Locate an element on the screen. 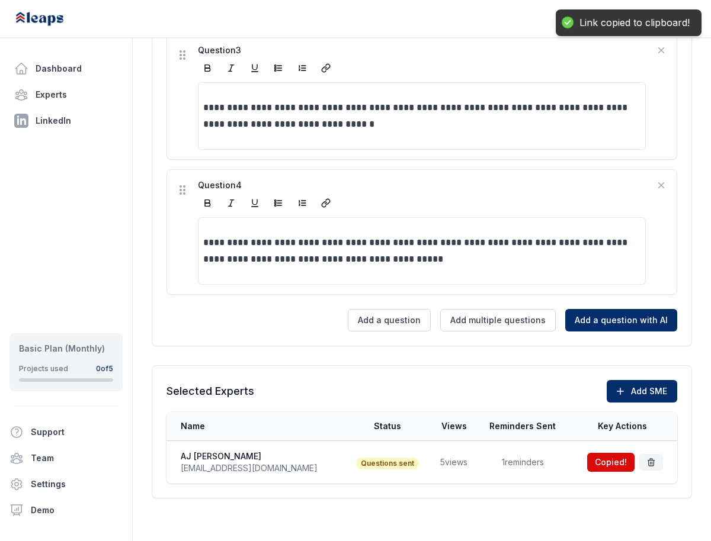  th: Status is located at coordinates (387, 426).